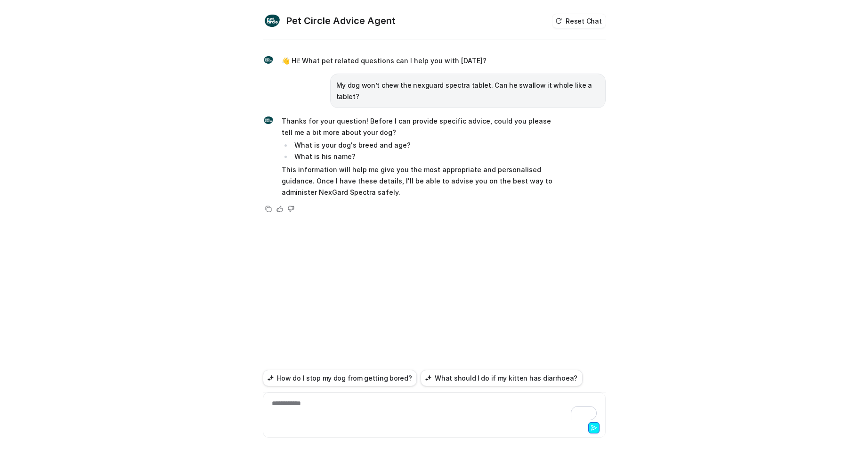 This screenshot has height=449, width=868. I want to click on li: What is his name?, so click(425, 156).